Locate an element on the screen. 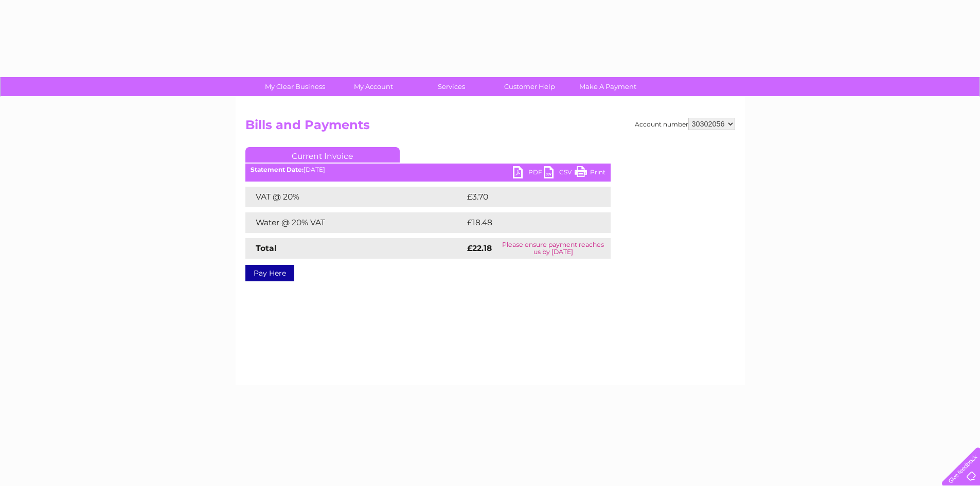 The height and width of the screenshot is (486, 980). a: PDF is located at coordinates (528, 174).